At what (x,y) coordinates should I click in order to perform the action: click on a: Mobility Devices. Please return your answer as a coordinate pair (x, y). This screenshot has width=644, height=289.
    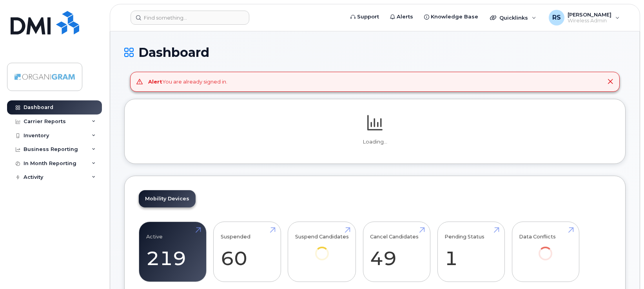
    Looking at the image, I should click on (167, 199).